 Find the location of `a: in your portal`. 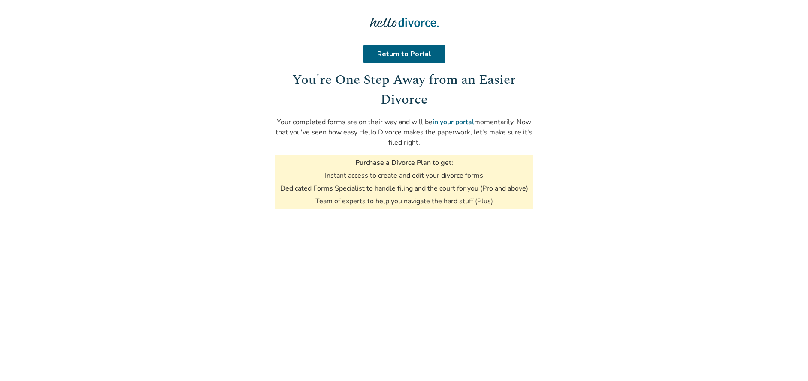

a: in your portal is located at coordinates (453, 122).